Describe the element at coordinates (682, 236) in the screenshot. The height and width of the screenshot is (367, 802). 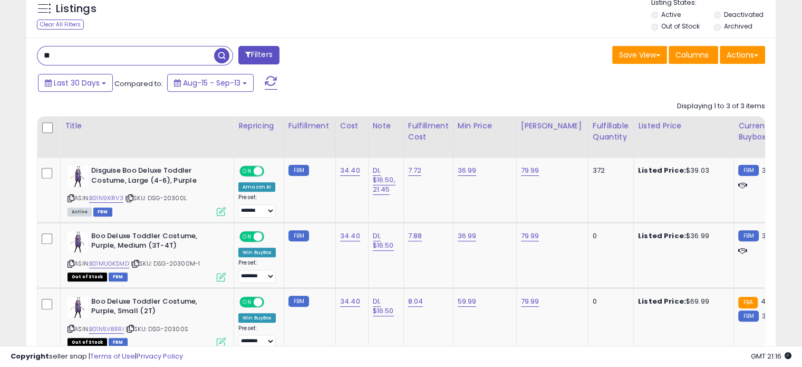
I see `div: $36.99` at that location.